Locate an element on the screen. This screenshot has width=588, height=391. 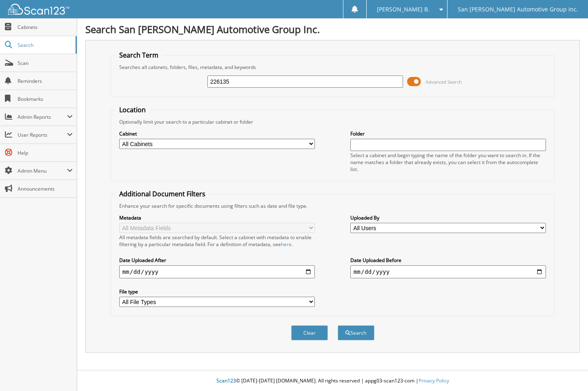
label: Date Uploaded After is located at coordinates (217, 260).